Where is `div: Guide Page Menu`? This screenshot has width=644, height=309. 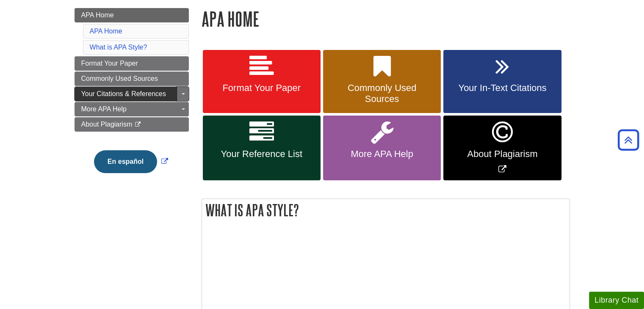
div: Guide Page Menu is located at coordinates (132, 98).